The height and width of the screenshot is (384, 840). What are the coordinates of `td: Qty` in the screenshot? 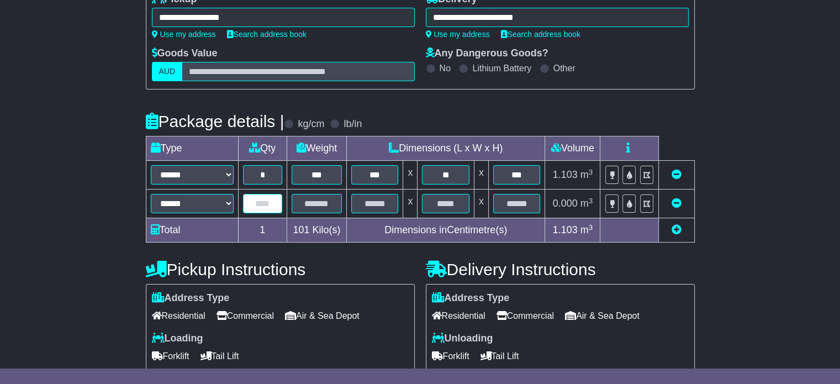 It's located at (262, 149).